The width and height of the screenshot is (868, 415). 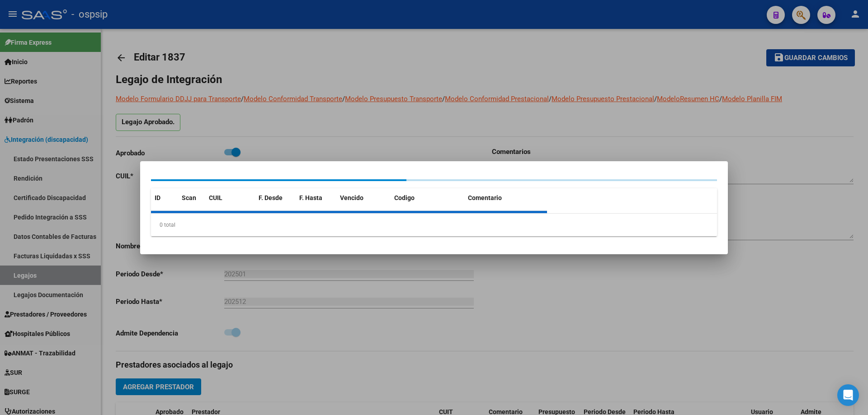 What do you see at coordinates (848, 395) in the screenshot?
I see `div: Open Intercom Messenger` at bounding box center [848, 395].